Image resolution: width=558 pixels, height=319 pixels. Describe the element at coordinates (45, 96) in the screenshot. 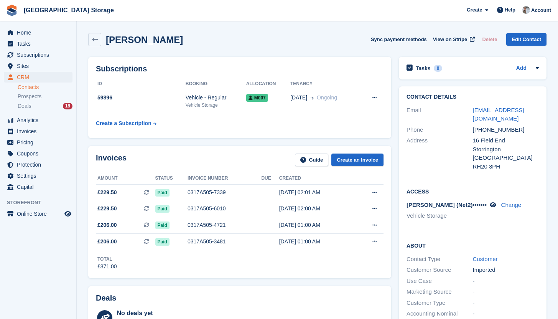

I see `a: Prospects` at that location.